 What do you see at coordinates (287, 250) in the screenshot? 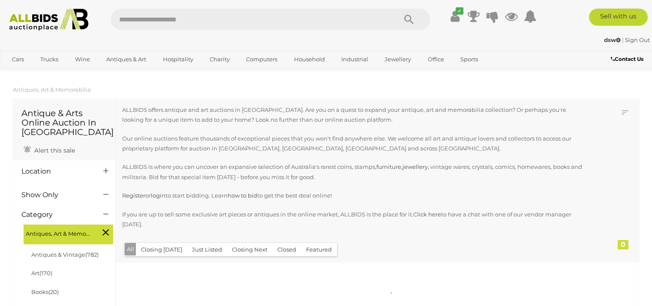
I see `button: Closed` at bounding box center [287, 250].